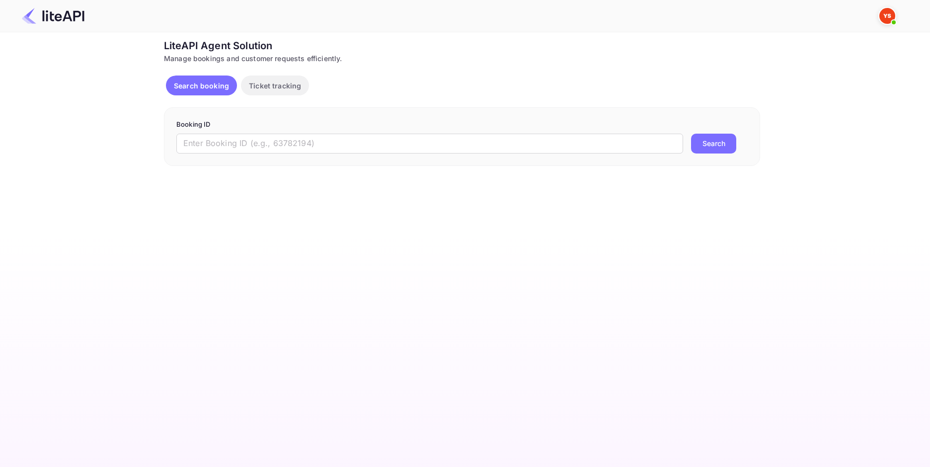  I want to click on img: Yandex Support, so click(887, 16).